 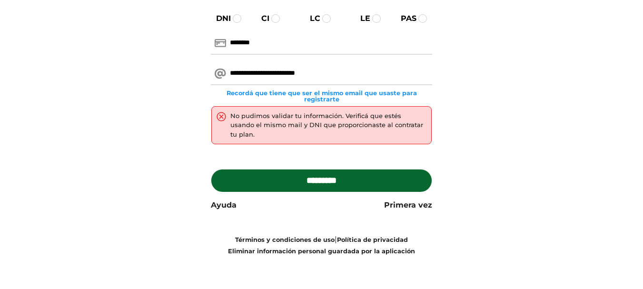 What do you see at coordinates (372, 239) in the screenshot?
I see `a: Política de privacidad` at bounding box center [372, 239].